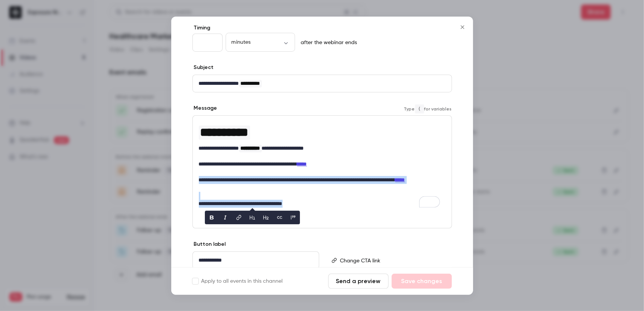  Describe the element at coordinates (322, 28) in the screenshot. I see `label: Timing` at that location.